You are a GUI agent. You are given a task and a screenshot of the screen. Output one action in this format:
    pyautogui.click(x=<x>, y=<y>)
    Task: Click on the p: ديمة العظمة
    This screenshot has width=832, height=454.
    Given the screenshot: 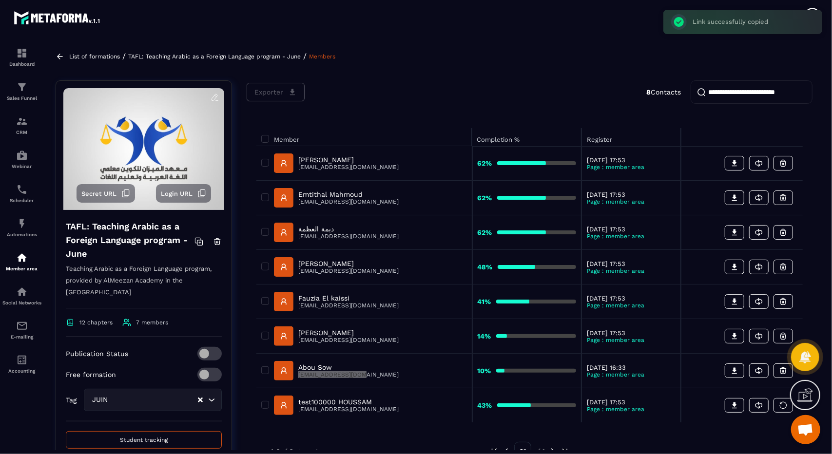 What is the action you would take?
    pyautogui.click(x=348, y=229)
    